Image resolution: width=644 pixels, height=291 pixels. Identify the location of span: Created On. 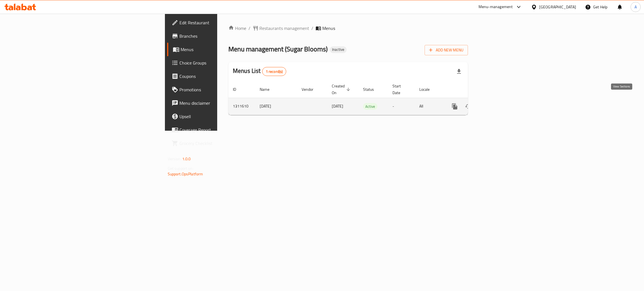
(342, 90).